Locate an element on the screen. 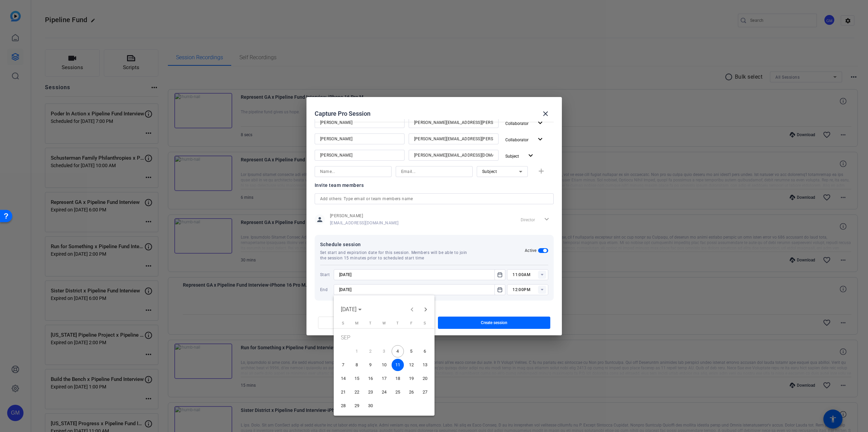 The width and height of the screenshot is (868, 432). span: 19 is located at coordinates (411, 378).